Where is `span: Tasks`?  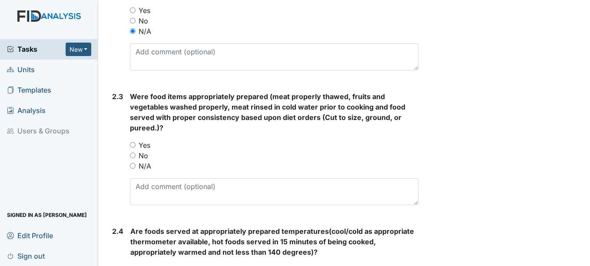 span: Tasks is located at coordinates (36, 49).